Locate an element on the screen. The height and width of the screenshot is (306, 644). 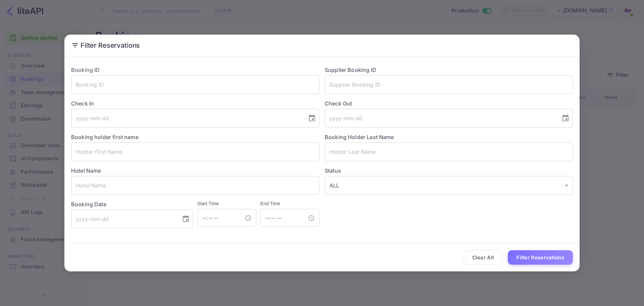
input: Holder Last Name is located at coordinates (449, 152).